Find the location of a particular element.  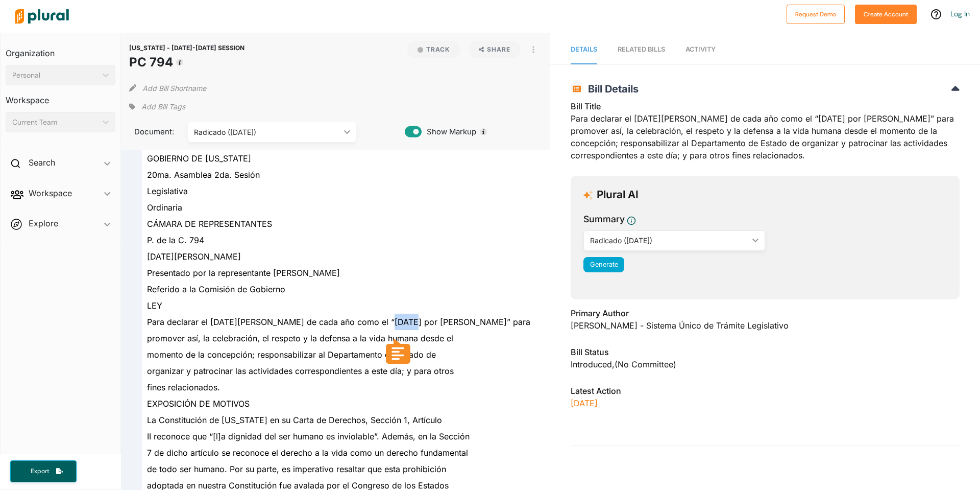

h3: Summary is located at coordinates (604, 219).